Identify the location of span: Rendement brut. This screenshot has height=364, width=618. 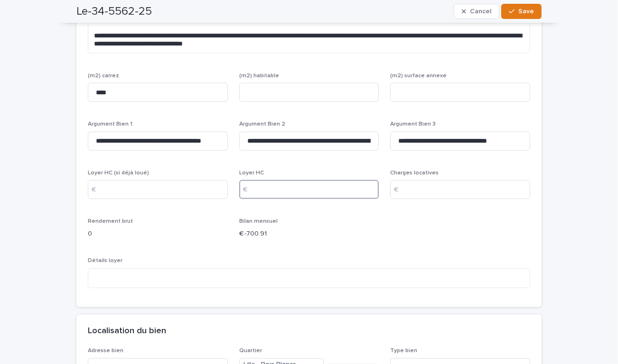
(110, 221).